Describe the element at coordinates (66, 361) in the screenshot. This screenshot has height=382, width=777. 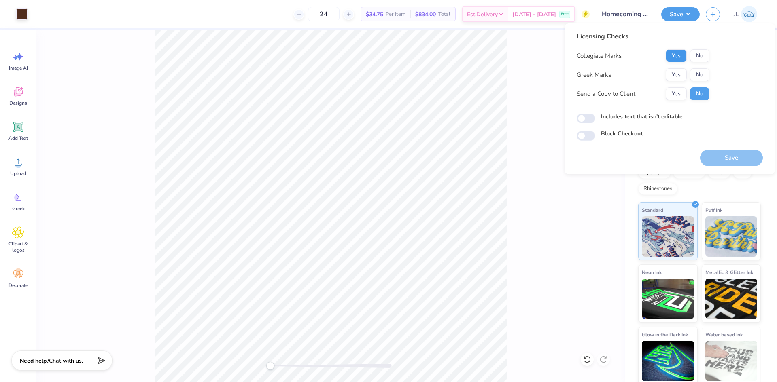
I see `span: Chat with us.` at that location.